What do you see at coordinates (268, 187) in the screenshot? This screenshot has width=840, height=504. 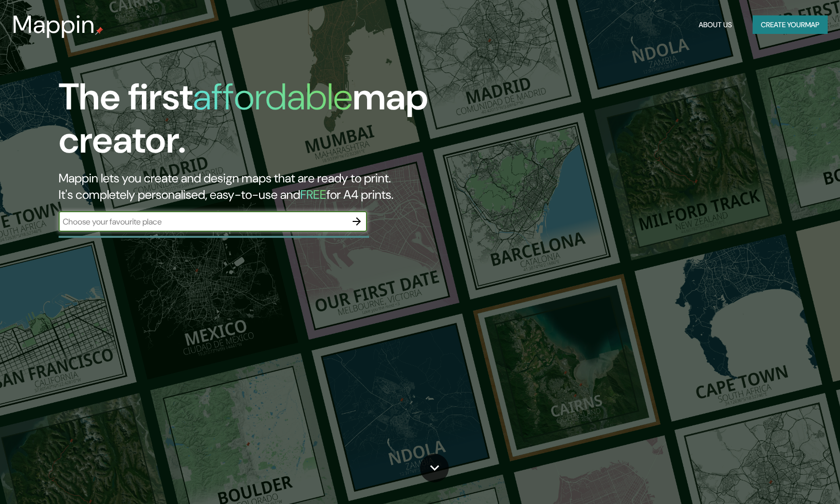 I see `h2: Mappin lets you create and design maps that are ready to print. It's completely personalised, eas...` at bounding box center [268, 187].